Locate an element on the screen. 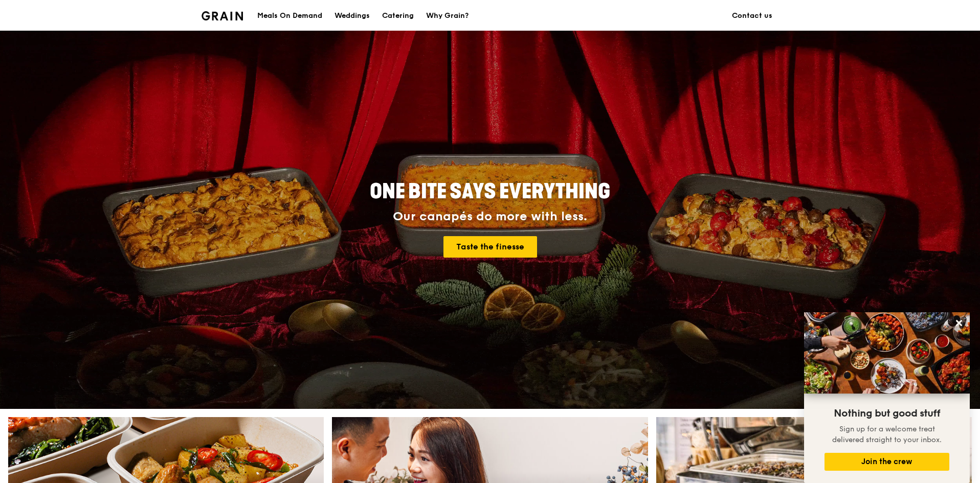 The width and height of the screenshot is (980, 483). span: ONE BITE SAYS EVERYTHING is located at coordinates (490, 192).